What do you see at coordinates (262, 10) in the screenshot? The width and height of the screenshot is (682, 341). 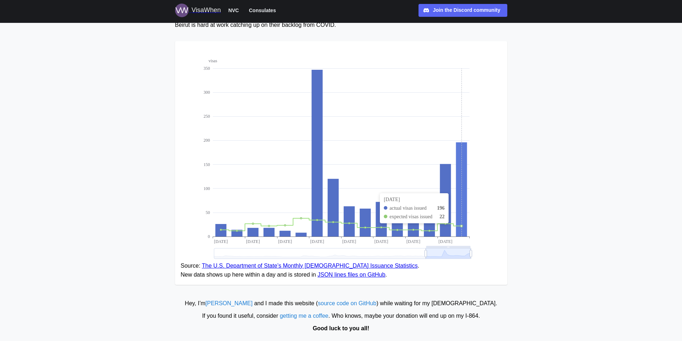 I see `span: Consulates` at bounding box center [262, 10].